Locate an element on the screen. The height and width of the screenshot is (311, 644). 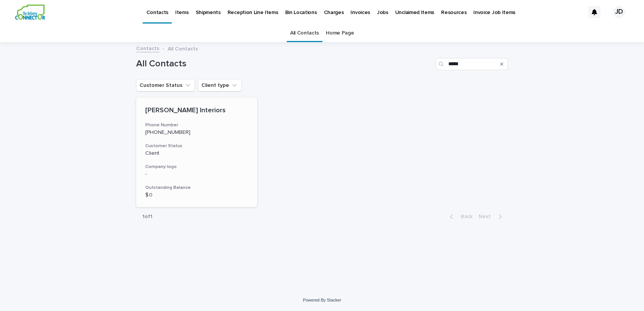
h3: Outstanding Balance is located at coordinates (196, 188).